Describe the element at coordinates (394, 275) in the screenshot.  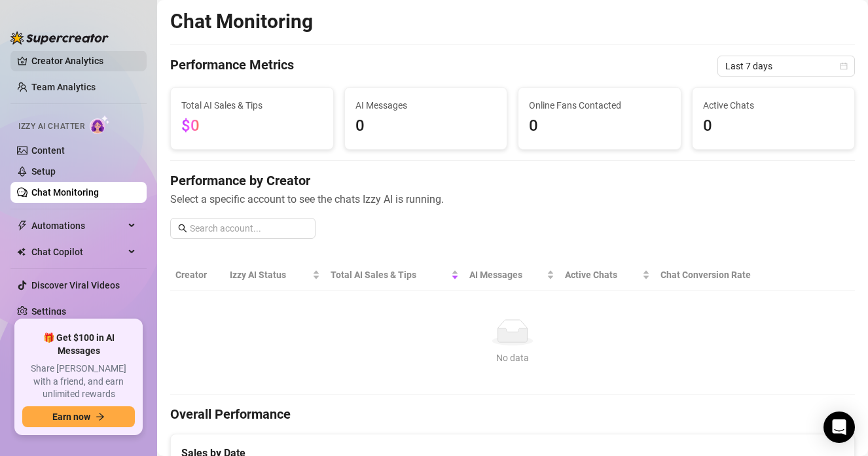
I see `th: Total AI Sales & Tips` at that location.